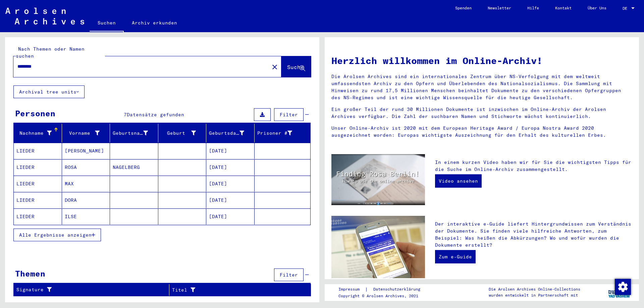 Image resolution: width=644 pixels, height=308 pixels. I want to click on mat-header-cell: Prisoner #, so click(283, 133).